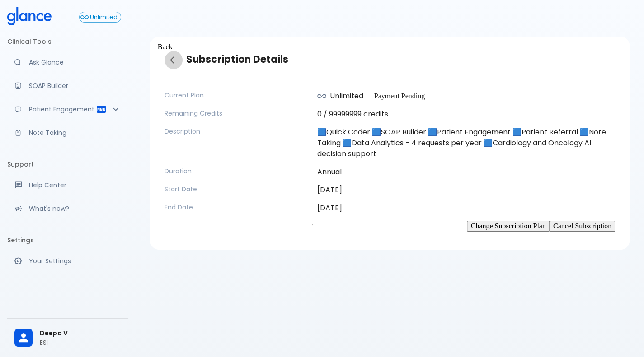 The height and width of the screenshot is (357, 644). I want to click on a: Click to view or change your subscription, so click(104, 17).